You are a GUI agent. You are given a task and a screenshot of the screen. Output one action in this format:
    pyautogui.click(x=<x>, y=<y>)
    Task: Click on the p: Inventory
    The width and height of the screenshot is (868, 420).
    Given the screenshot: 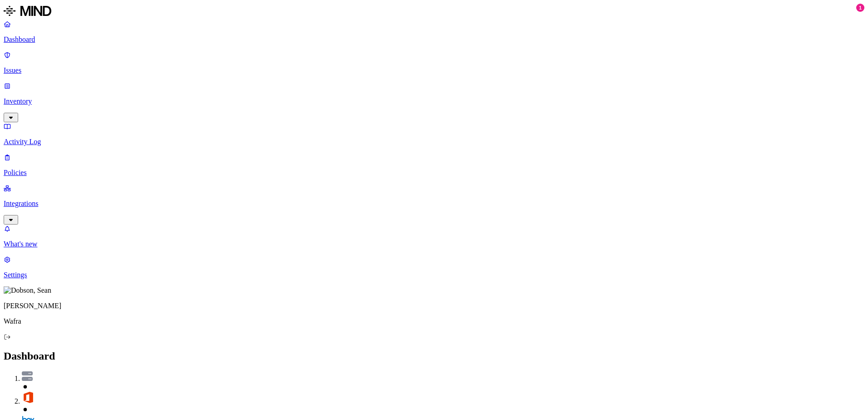 What is the action you would take?
    pyautogui.click(x=434, y=101)
    